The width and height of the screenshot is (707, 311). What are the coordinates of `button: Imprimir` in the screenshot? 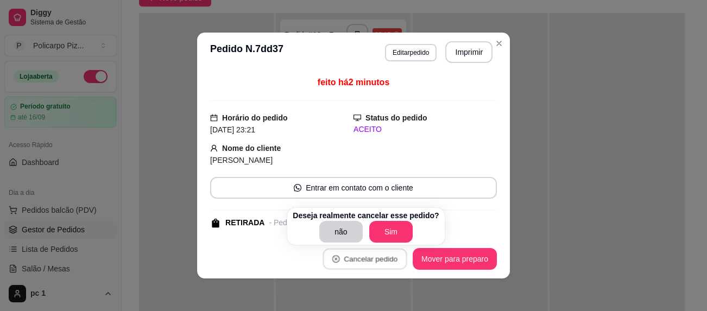 It's located at (469, 52).